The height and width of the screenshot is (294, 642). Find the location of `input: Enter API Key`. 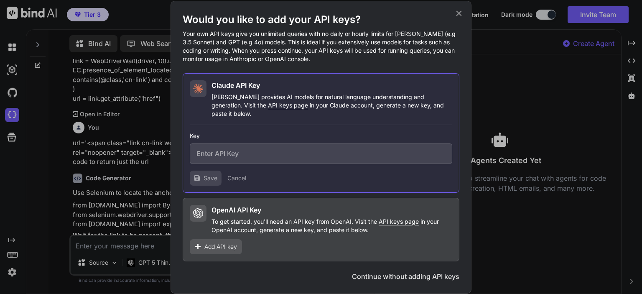

input: Enter API Key is located at coordinates (321, 153).